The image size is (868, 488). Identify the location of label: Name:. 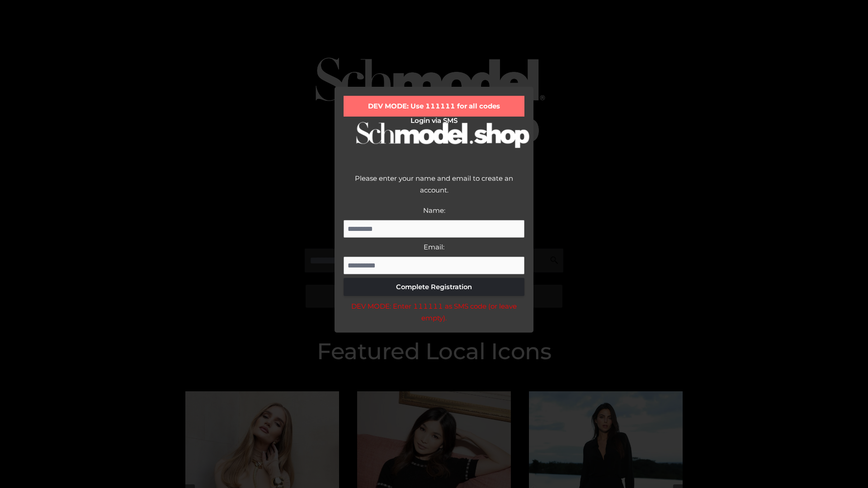
(434, 210).